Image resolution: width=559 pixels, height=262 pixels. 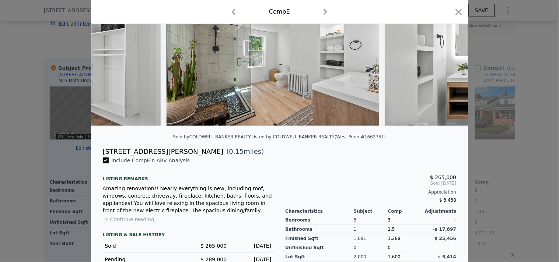 What do you see at coordinates (394, 257) in the screenshot?
I see `span: 1,600` at bounding box center [394, 257].